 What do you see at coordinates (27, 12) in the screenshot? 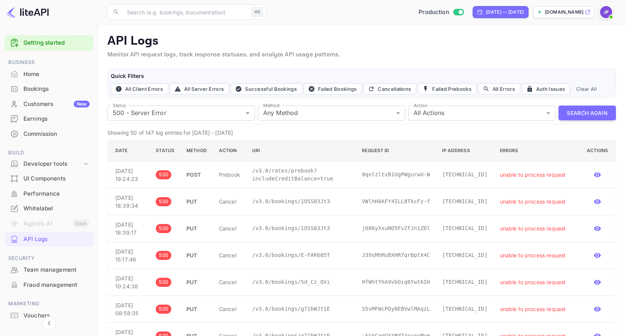
I see `img: LiteAPI logo` at bounding box center [27, 12].